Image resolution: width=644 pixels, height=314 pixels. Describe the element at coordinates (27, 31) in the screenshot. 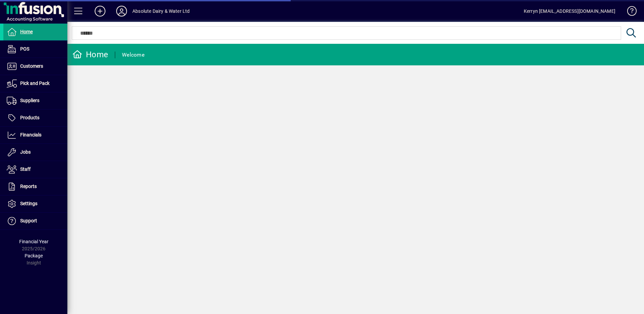

I see `span: Home` at that location.